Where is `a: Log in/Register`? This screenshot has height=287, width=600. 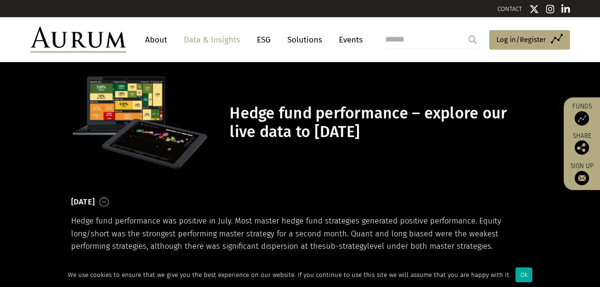 a: Log in/Register is located at coordinates (529, 40).